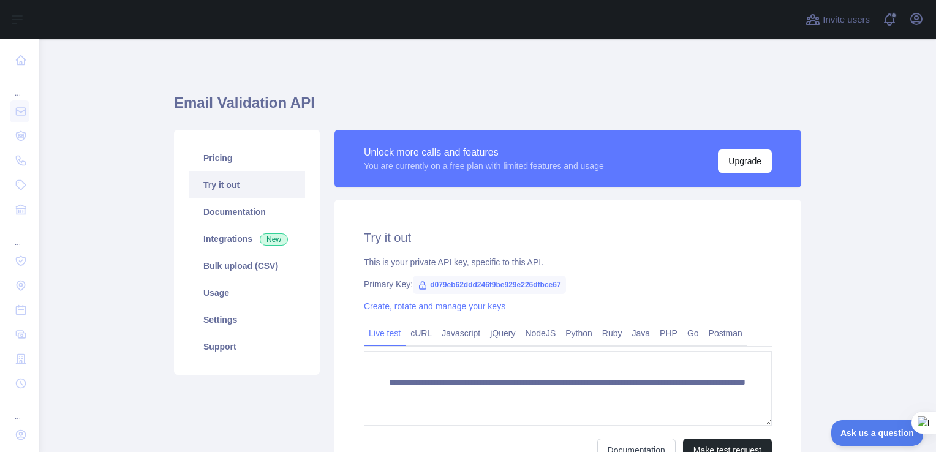 This screenshot has height=452, width=936. I want to click on h1: Email Validation API, so click(488, 108).